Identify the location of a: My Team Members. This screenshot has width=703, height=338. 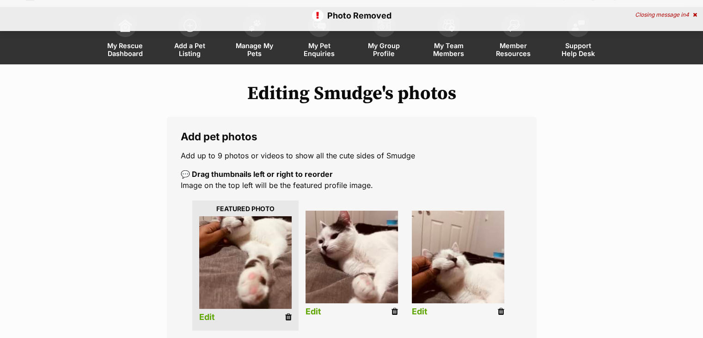
(449, 37).